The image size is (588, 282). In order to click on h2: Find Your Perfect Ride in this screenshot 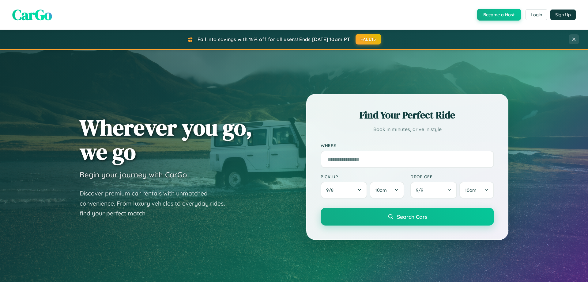, I will do `click(408, 115)`.